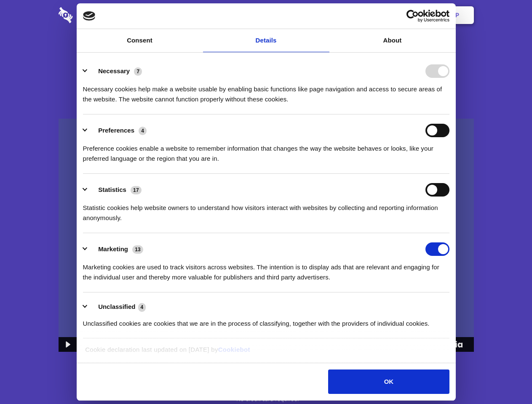 This screenshot has width=532, height=404. What do you see at coordinates (393, 41) in the screenshot?
I see `a: About` at bounding box center [393, 41].